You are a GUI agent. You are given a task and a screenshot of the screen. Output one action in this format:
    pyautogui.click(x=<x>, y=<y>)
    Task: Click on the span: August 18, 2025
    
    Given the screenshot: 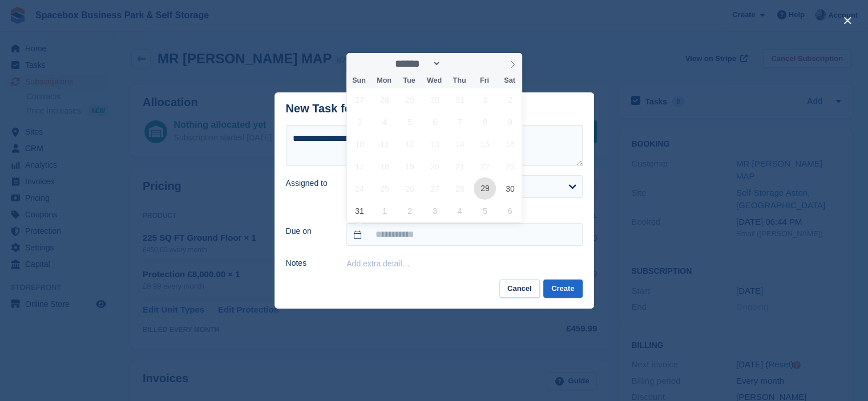 What is the action you would take?
    pyautogui.click(x=385, y=166)
    